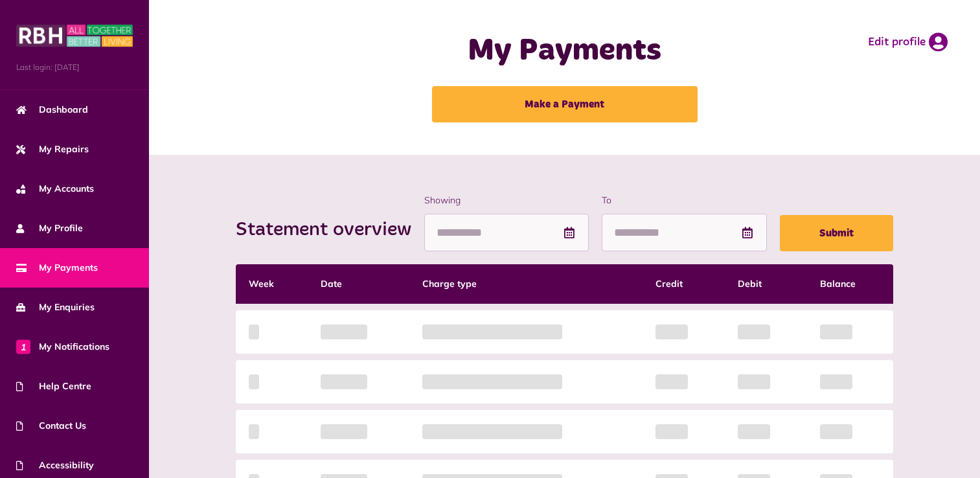 Image resolution: width=980 pixels, height=478 pixels. What do you see at coordinates (54, 386) in the screenshot?
I see `span: Help Centre` at bounding box center [54, 386].